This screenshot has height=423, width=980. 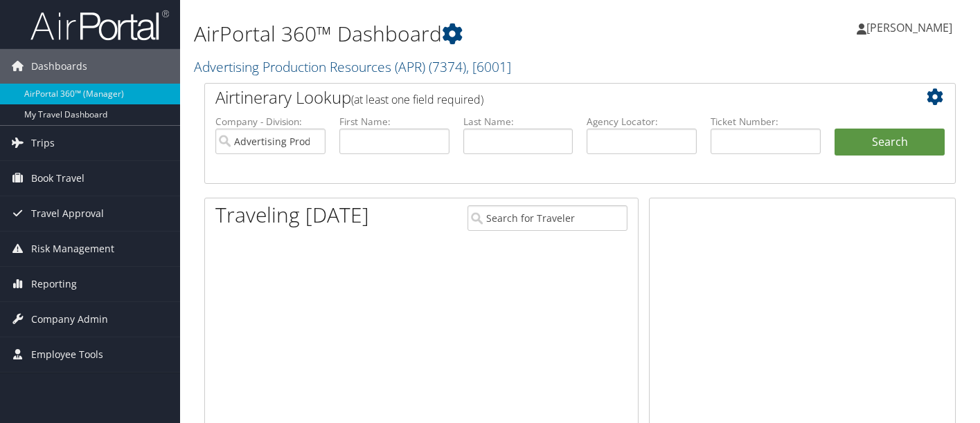 What do you see at coordinates (270, 122) in the screenshot?
I see `label: Company - Division:` at bounding box center [270, 122].